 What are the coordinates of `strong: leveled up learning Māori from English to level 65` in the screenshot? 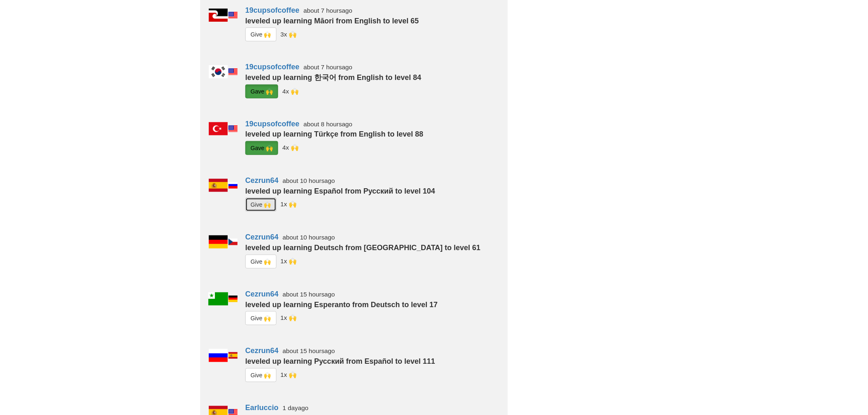 It's located at (332, 21).